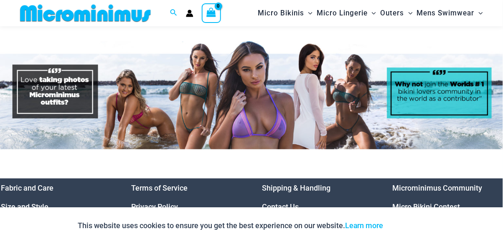  What do you see at coordinates (445, 13) in the screenshot?
I see `span: Mens Swimwear` at bounding box center [445, 13].